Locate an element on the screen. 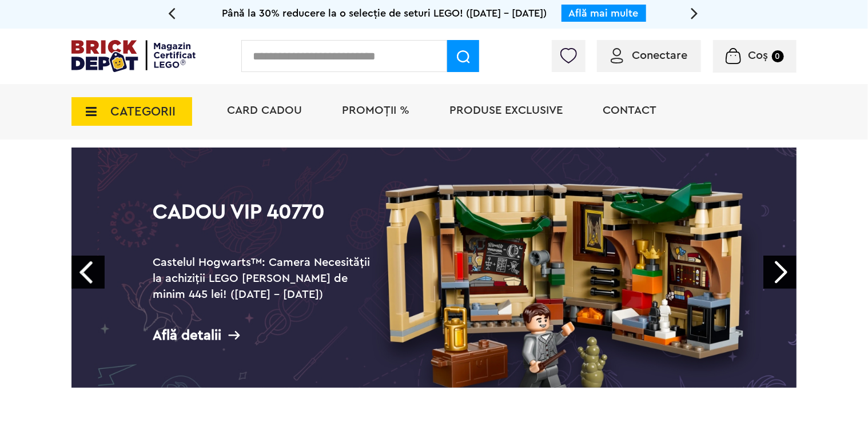  span: Contact is located at coordinates (629, 110).